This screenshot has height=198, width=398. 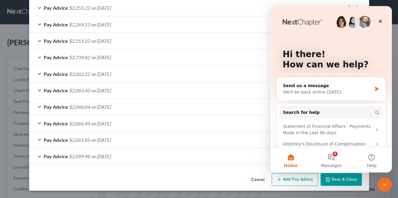 What do you see at coordinates (57, 80) in the screenshot?
I see `div: Send us a message` at bounding box center [57, 80].